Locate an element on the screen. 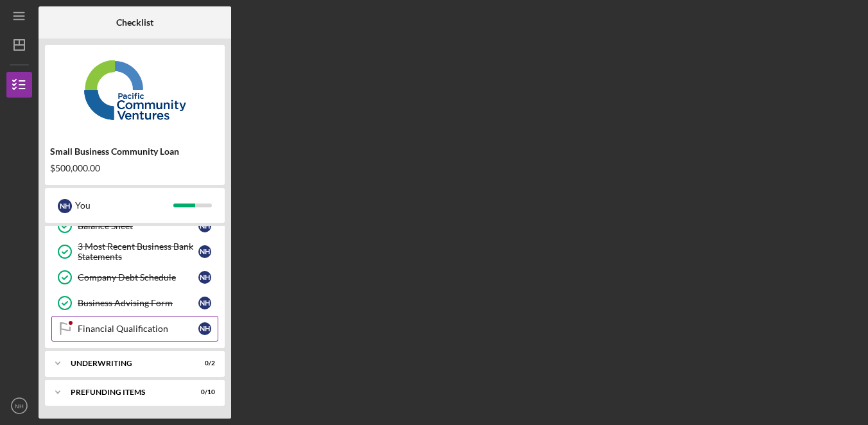 This screenshot has width=868, height=425. a: Balance SheetNH is located at coordinates (135, 226).